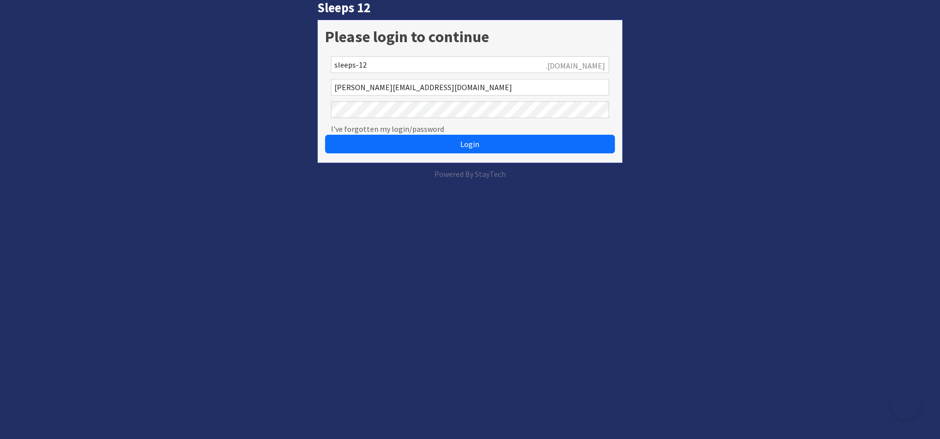 The width and height of the screenshot is (940, 439). What do you see at coordinates (470, 174) in the screenshot?
I see `p: Powered By StayTech` at bounding box center [470, 174].